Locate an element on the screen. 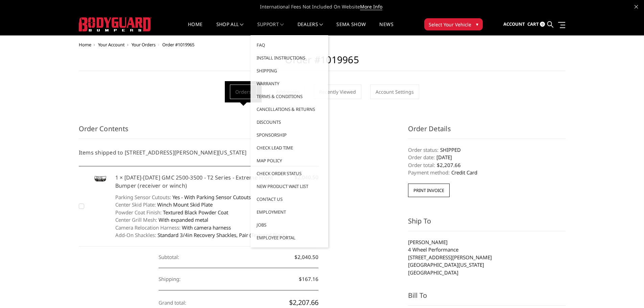 Image resolution: width=644 pixels, height=308 pixels. dt: Parking Sensor Cutouts: is located at coordinates (143, 197).